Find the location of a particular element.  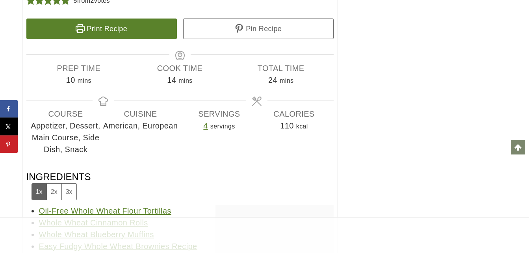

a: Pin Recipe is located at coordinates (258, 29).